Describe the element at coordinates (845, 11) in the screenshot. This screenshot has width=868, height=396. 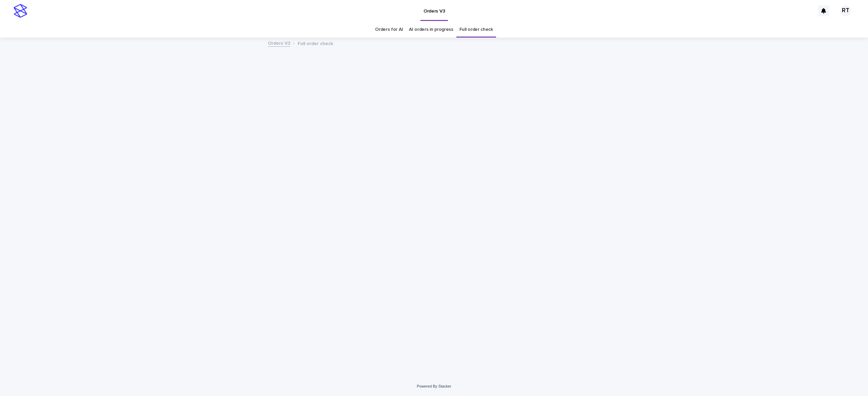
I see `div: RT` at that location.